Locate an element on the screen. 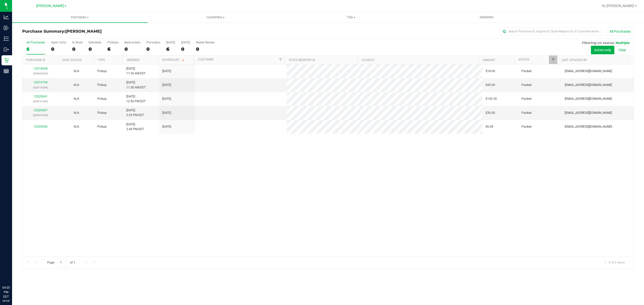  button: Active only is located at coordinates (602, 50).